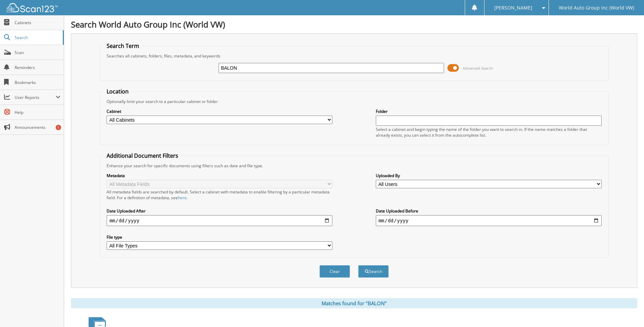 Image resolution: width=644 pixels, height=327 pixels. I want to click on div: Optionally limit your search to a particular cabinet or folder, so click(354, 101).